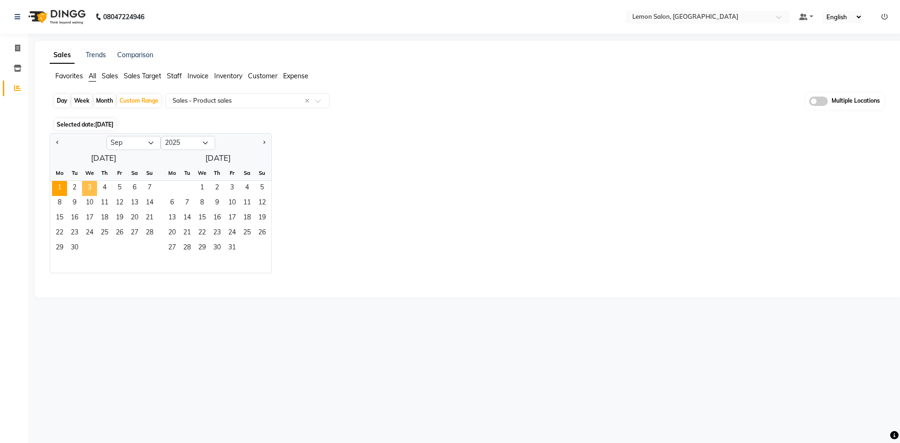 Image resolution: width=900 pixels, height=443 pixels. Describe the element at coordinates (69, 76) in the screenshot. I see `span: Favorites` at that location.